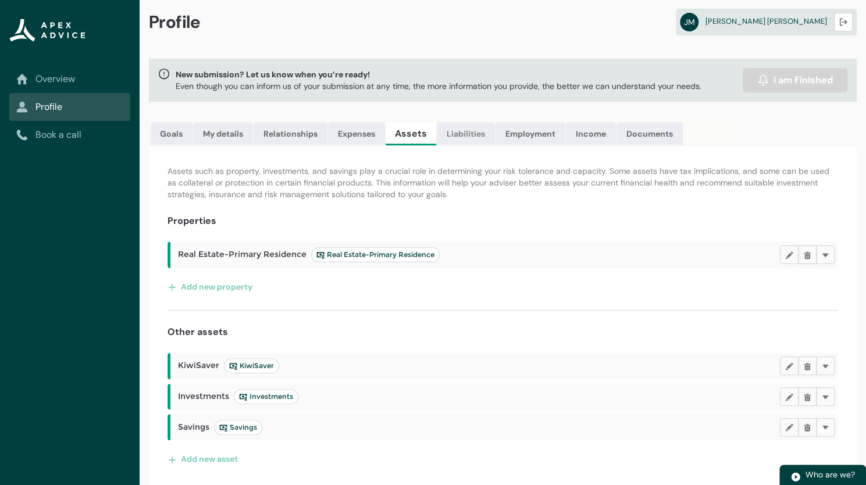 This screenshot has height=485, width=866. Describe the element at coordinates (70, 107) in the screenshot. I see `nav: Sub page` at that location.